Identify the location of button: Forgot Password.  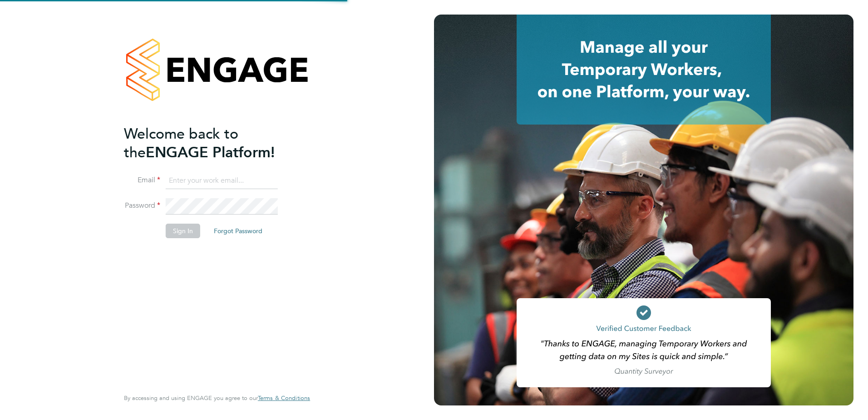
(238, 231).